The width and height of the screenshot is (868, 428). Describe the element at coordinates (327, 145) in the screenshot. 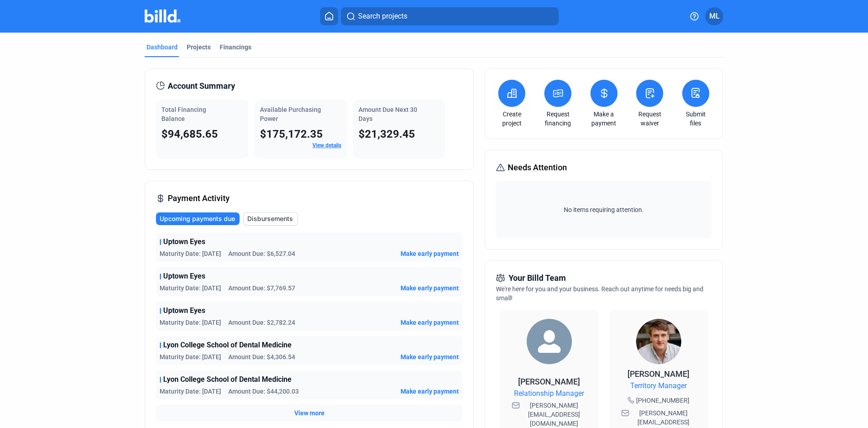

I see `a: View details` at that location.